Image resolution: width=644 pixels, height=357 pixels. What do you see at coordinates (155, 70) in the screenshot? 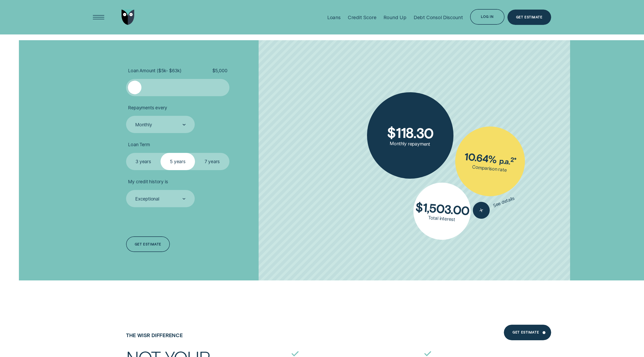
I see `span: Loan Amount ( $5k - $63k )` at bounding box center [155, 70].